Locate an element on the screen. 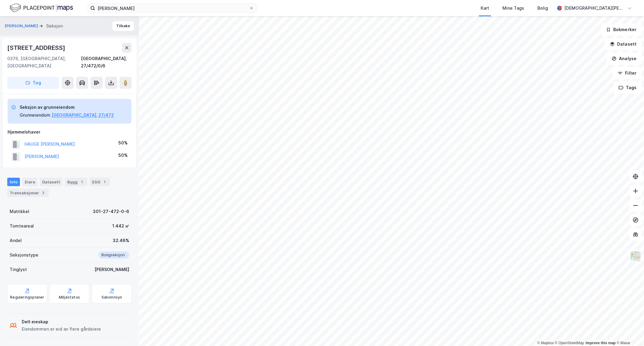 This screenshot has height=346, width=644. div: Transaksjoner is located at coordinates (28, 193).